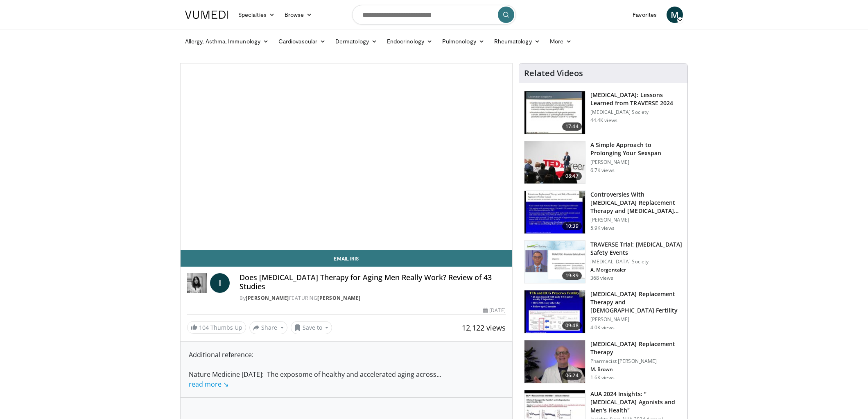 The width and height of the screenshot is (868, 419). I want to click on p: 4.0K views, so click(602, 328).